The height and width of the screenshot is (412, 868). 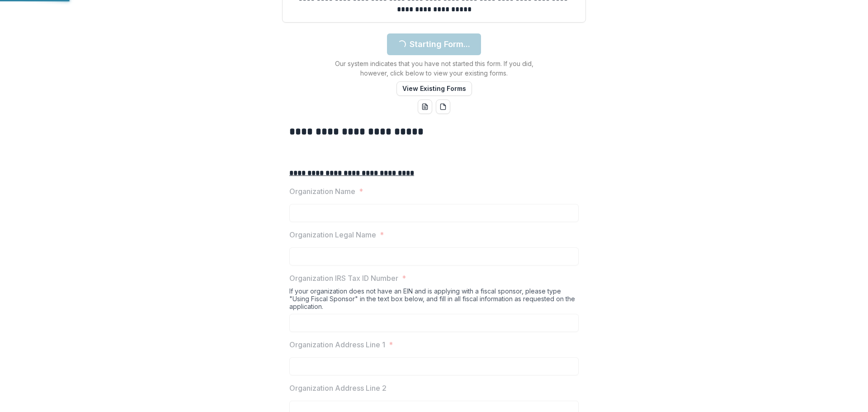 I want to click on div: If your organization does not have an EIN and is applying with a fiscal sponsor, please type "Usi..., so click(x=434, y=300).